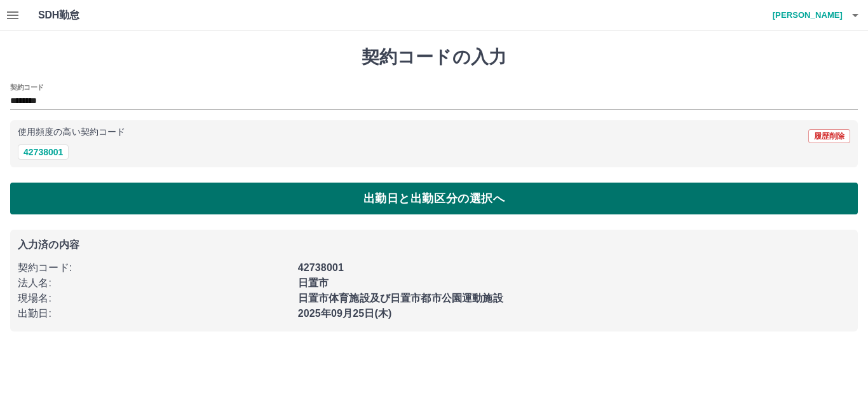 The height and width of the screenshot is (418, 868). What do you see at coordinates (313, 283) in the screenshot?
I see `b: 日置市` at bounding box center [313, 283].